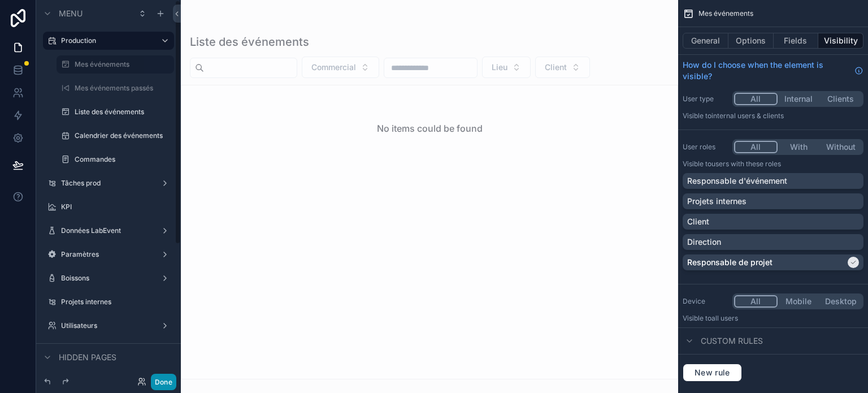 The width and height of the screenshot is (868, 393). What do you see at coordinates (798, 99) in the screenshot?
I see `button: Internal` at bounding box center [798, 99].